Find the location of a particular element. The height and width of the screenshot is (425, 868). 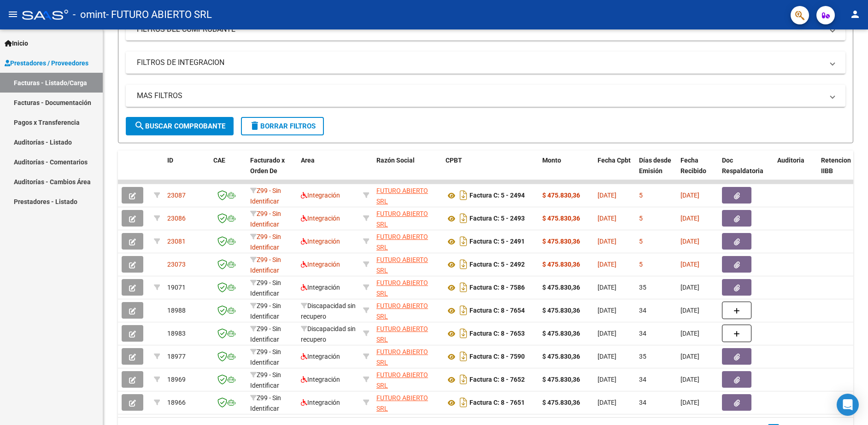

strong: Factura C: 5 - 2492 is located at coordinates (497, 264).